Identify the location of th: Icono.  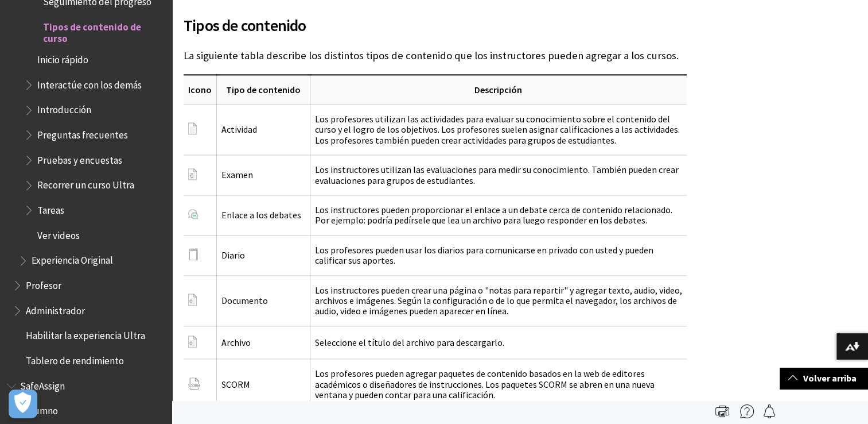
(200, 89).